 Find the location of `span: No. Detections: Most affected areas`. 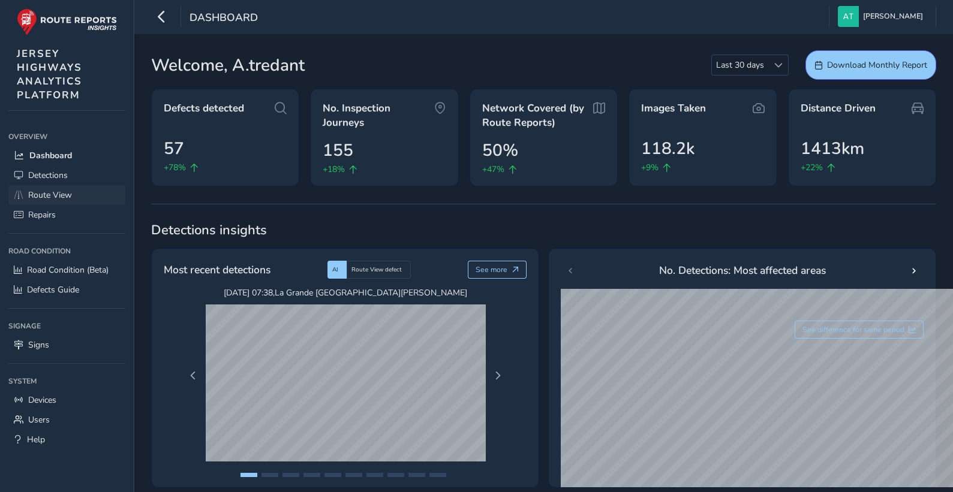

span: No. Detections: Most affected areas is located at coordinates (742, 270).